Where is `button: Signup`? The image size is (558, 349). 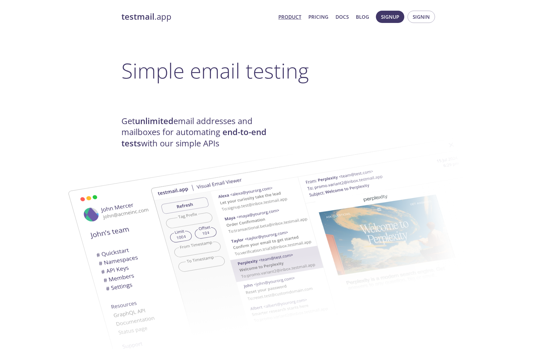 button: Signup is located at coordinates (390, 17).